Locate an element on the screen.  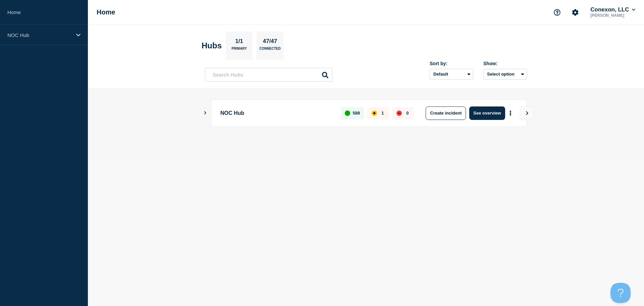
p: 47/47 is located at coordinates (270, 42).